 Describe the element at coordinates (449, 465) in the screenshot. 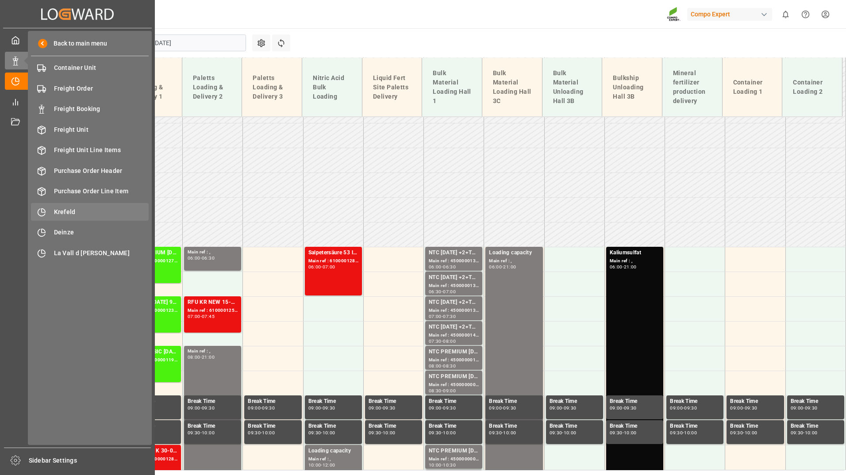

I see `div: 10:30` at that location.